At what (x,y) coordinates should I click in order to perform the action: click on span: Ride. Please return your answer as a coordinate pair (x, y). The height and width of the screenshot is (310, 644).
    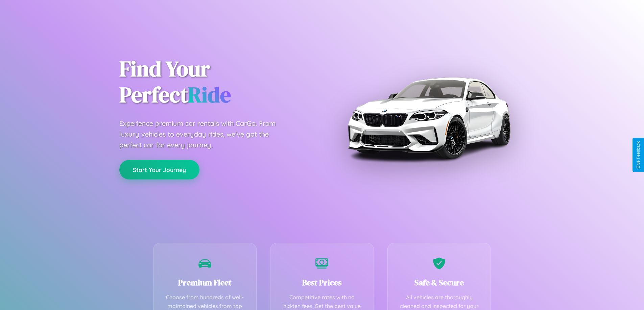
    Looking at the image, I should click on (209, 95).